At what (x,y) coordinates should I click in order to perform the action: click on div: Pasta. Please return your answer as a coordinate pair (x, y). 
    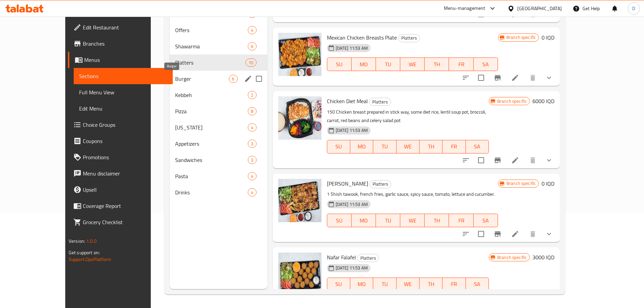
    Looking at the image, I should click on (211, 176).